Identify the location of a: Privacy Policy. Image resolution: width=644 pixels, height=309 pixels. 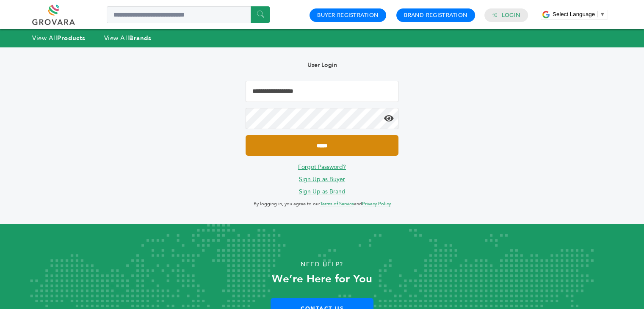
(376, 204).